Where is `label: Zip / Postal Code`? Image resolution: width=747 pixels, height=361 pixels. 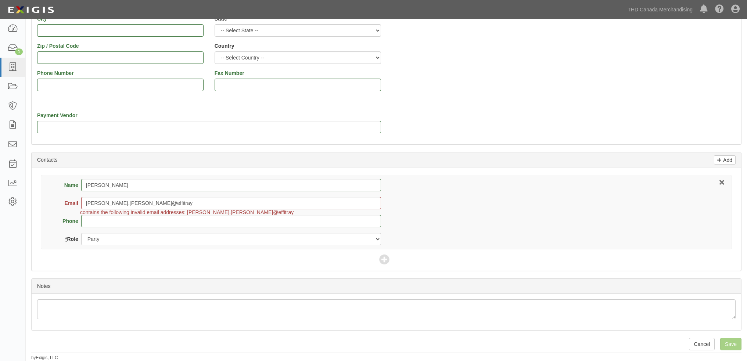 label: Zip / Postal Code is located at coordinates (58, 46).